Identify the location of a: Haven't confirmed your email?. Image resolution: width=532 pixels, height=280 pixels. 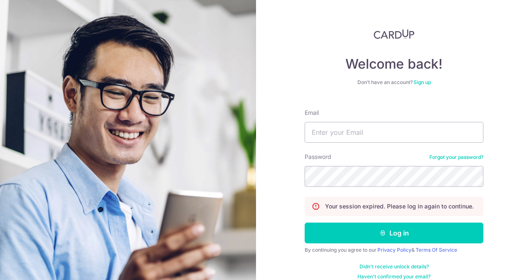
(394, 277).